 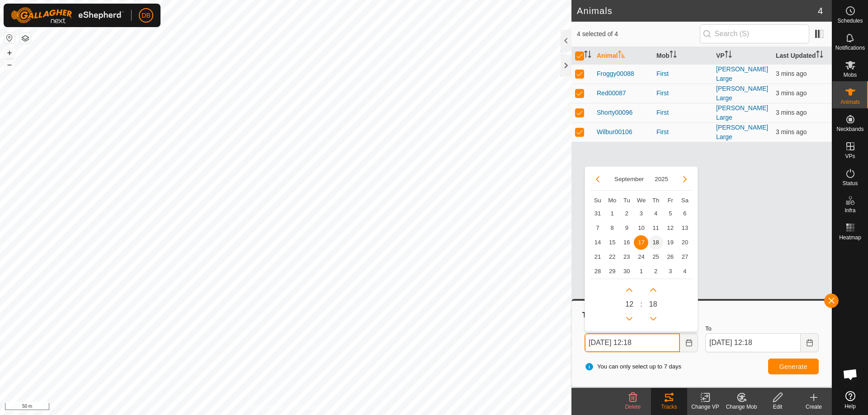 I want to click on div: Tracks, so click(x=669, y=407).